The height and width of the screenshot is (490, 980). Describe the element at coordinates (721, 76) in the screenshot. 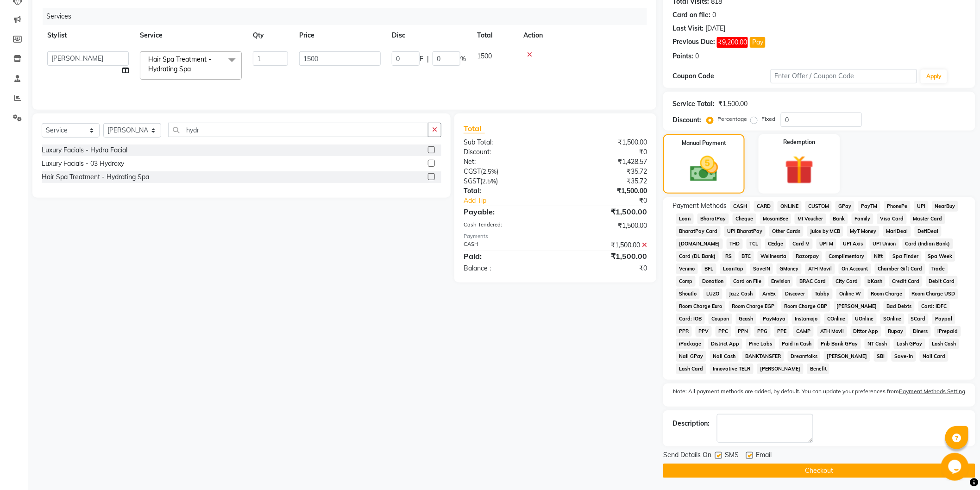

I see `div: Coupon Code` at that location.